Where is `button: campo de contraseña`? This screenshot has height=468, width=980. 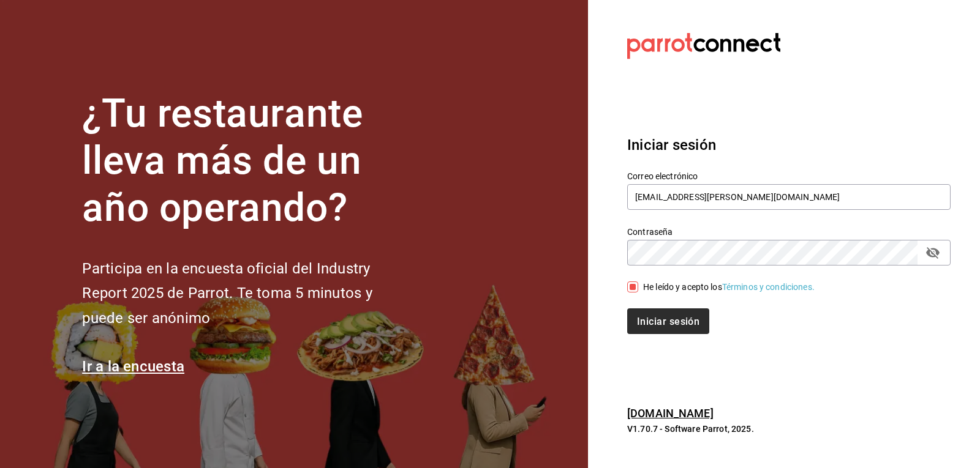
button: campo de contraseña is located at coordinates (933, 252).